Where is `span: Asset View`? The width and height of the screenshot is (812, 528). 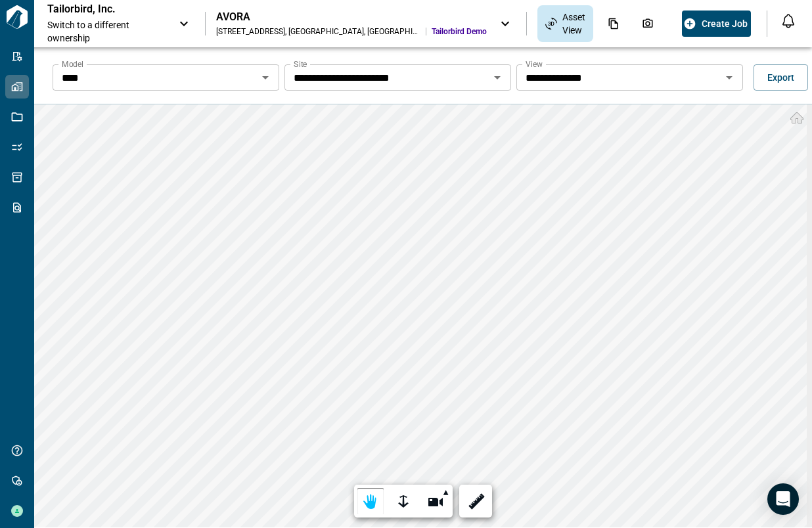 span: Asset View is located at coordinates (574, 24).